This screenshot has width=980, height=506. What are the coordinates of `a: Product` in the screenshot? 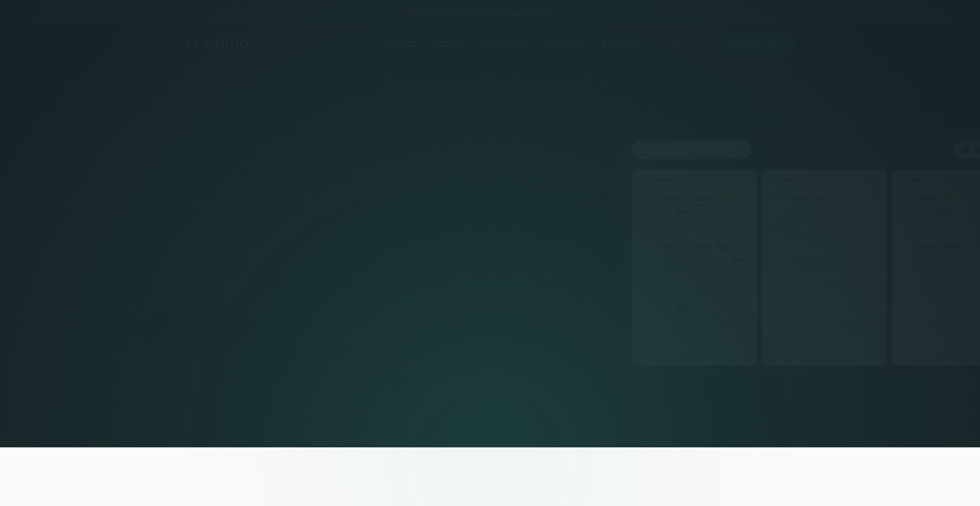 It's located at (401, 44).